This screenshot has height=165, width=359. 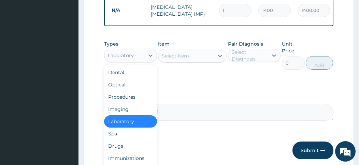 I want to click on div: Select Item, so click(x=175, y=56).